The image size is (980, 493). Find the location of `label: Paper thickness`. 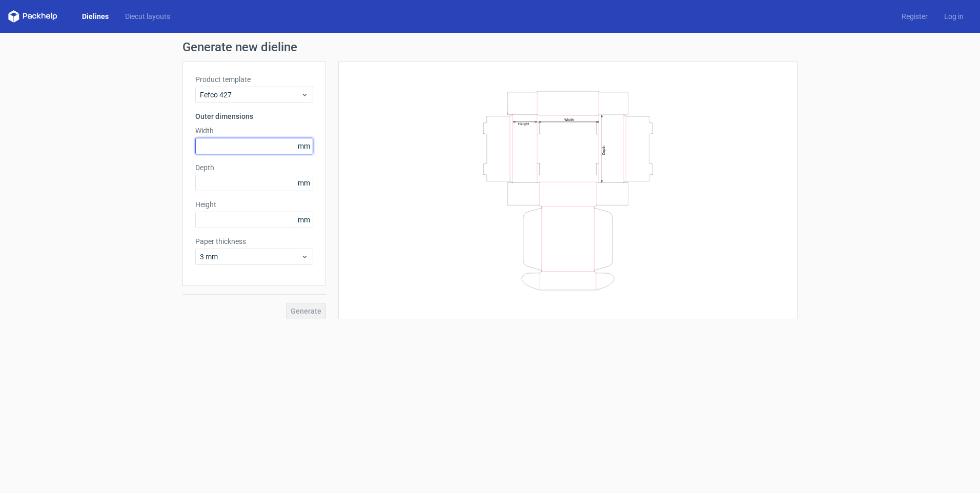

label: Paper thickness is located at coordinates (255, 241).